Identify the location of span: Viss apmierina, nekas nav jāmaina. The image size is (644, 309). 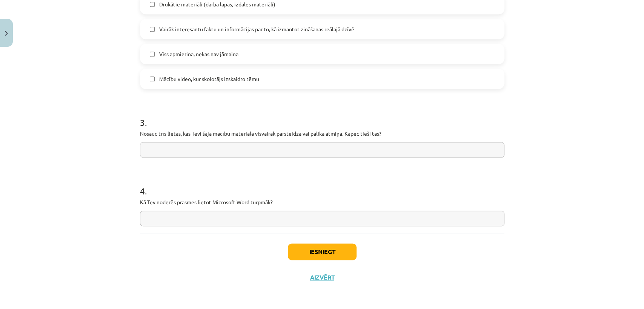
(199, 54).